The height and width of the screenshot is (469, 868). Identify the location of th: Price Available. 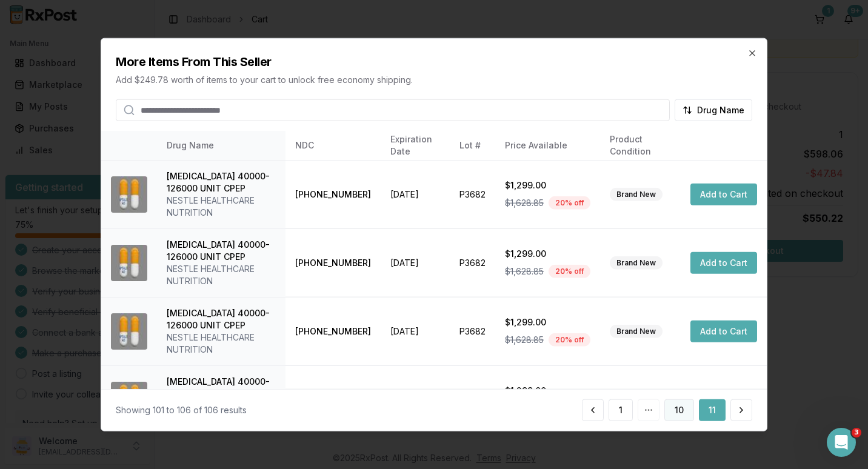
(547, 146).